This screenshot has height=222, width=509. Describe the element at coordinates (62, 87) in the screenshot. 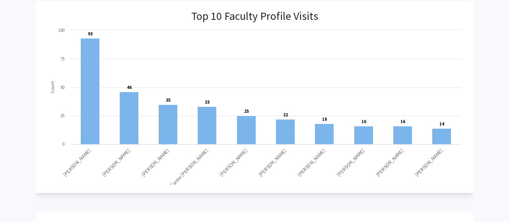

I see `text: 50` at that location.